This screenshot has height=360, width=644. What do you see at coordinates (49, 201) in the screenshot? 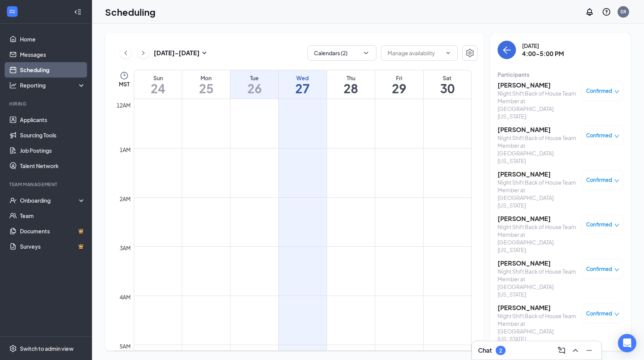
I see `div: Onboarding` at bounding box center [49, 201].